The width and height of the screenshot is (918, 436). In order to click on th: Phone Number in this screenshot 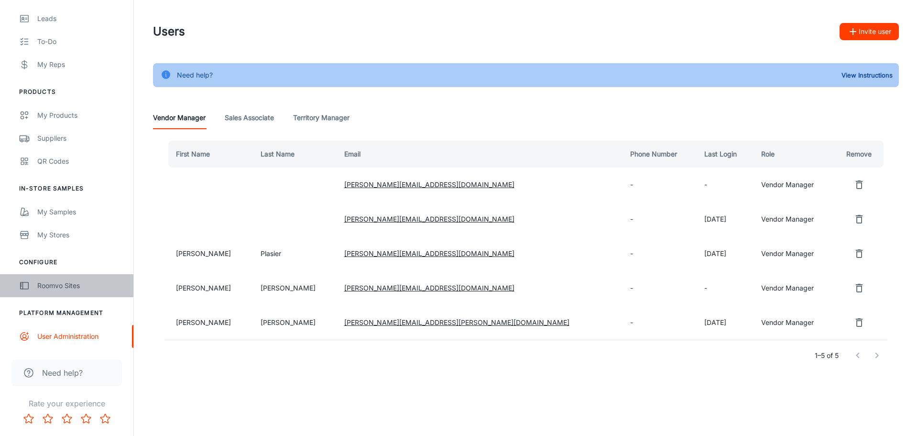, I will do `click(659, 154)`.